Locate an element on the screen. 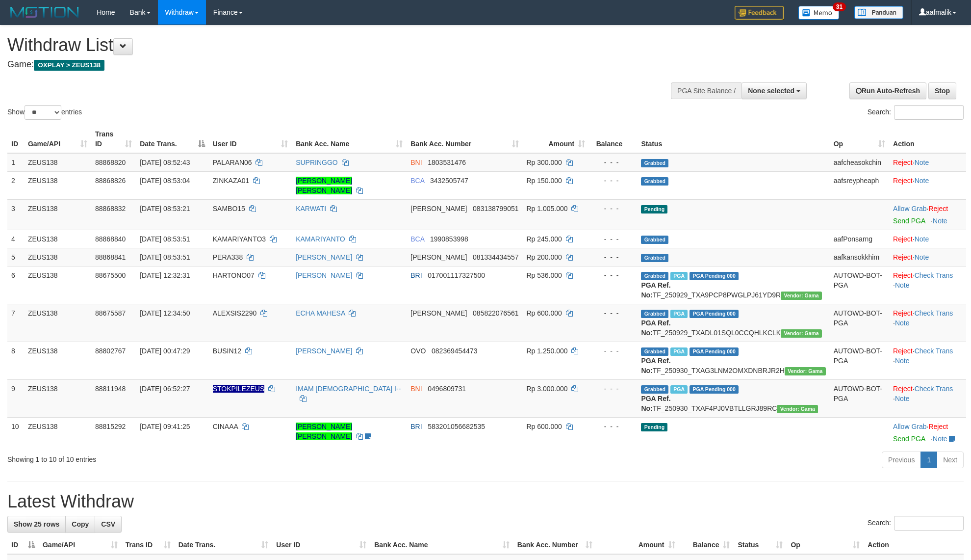  td: 10 is located at coordinates (16, 432).